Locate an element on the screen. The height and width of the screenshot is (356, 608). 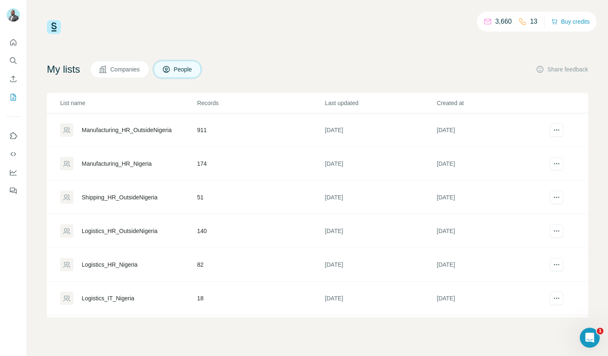
p: Last updated is located at coordinates (381, 103).